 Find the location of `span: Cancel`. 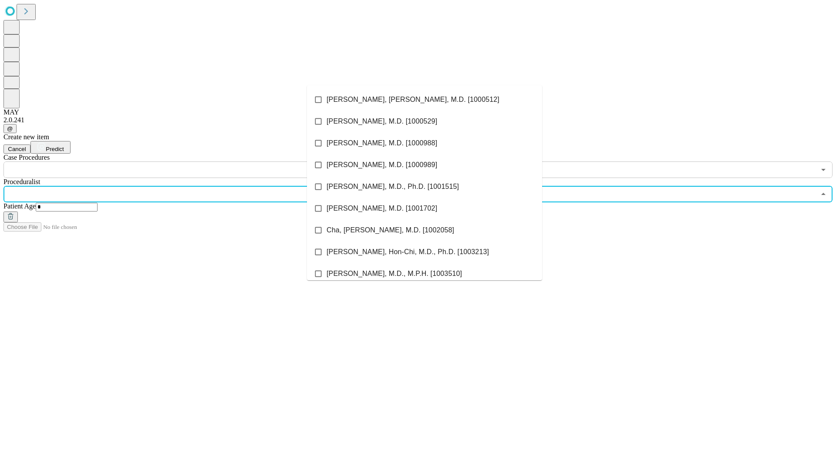

span: Cancel is located at coordinates (17, 149).